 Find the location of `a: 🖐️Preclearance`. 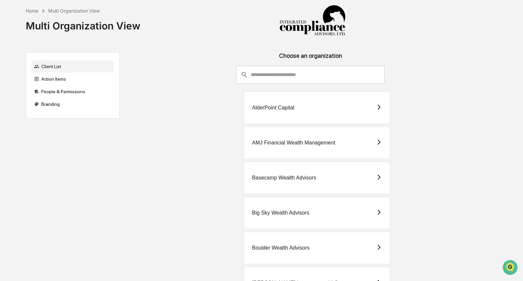

a: 🖐️Preclearance is located at coordinates (24, 86).